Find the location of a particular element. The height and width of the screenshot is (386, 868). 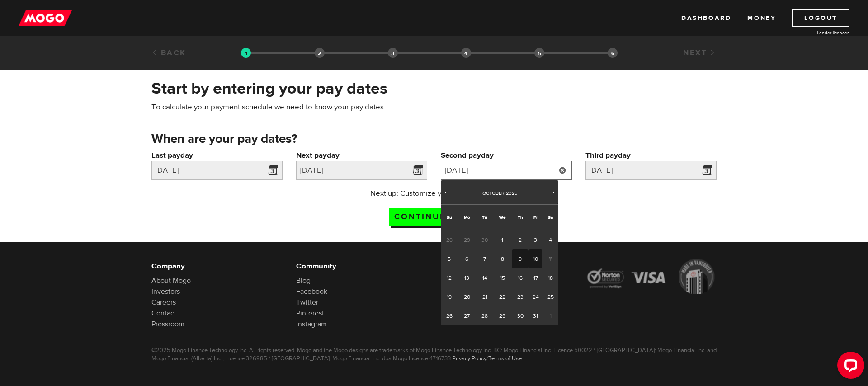

a: 14 is located at coordinates (485, 278).